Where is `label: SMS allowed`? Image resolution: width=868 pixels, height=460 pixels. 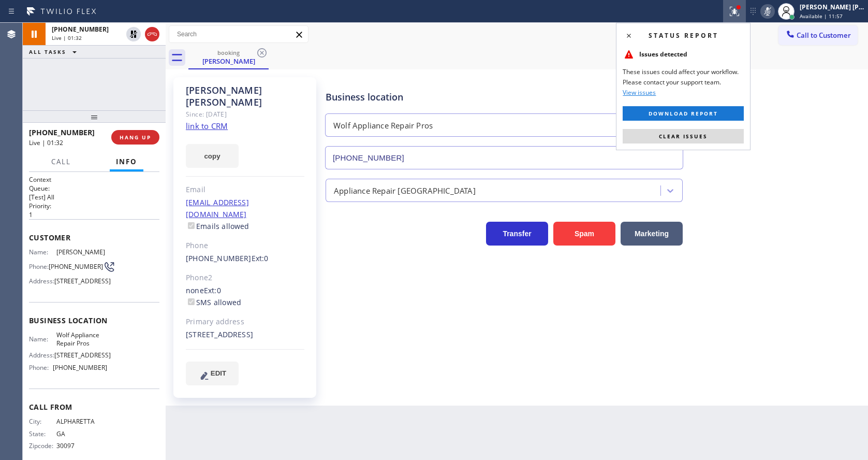 label: SMS allowed is located at coordinates (213, 302).